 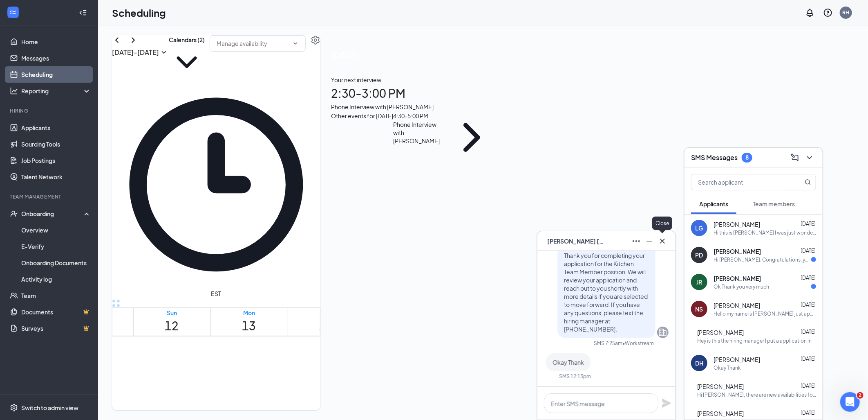 What do you see at coordinates (773, 204) in the screenshot?
I see `span: Team members` at bounding box center [773, 204].